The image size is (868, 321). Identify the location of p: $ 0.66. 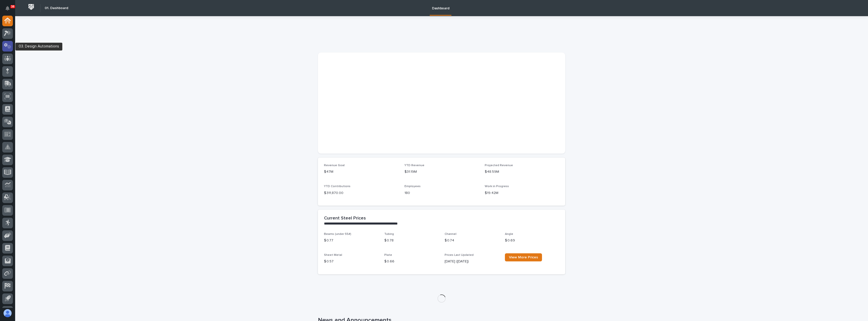
(411, 261).